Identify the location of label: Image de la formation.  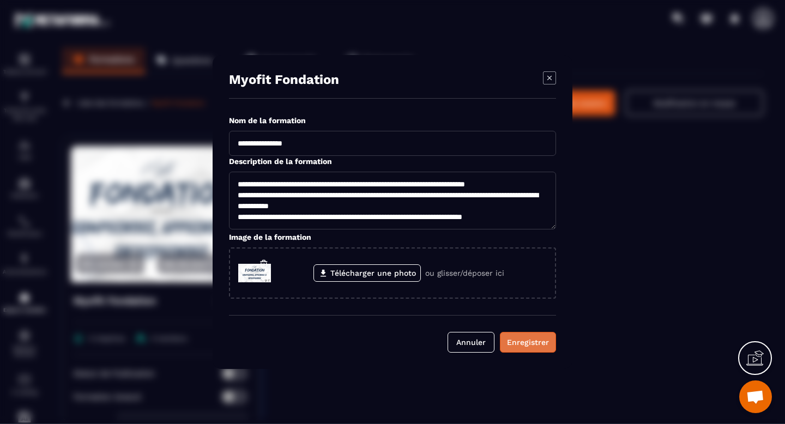
(270, 237).